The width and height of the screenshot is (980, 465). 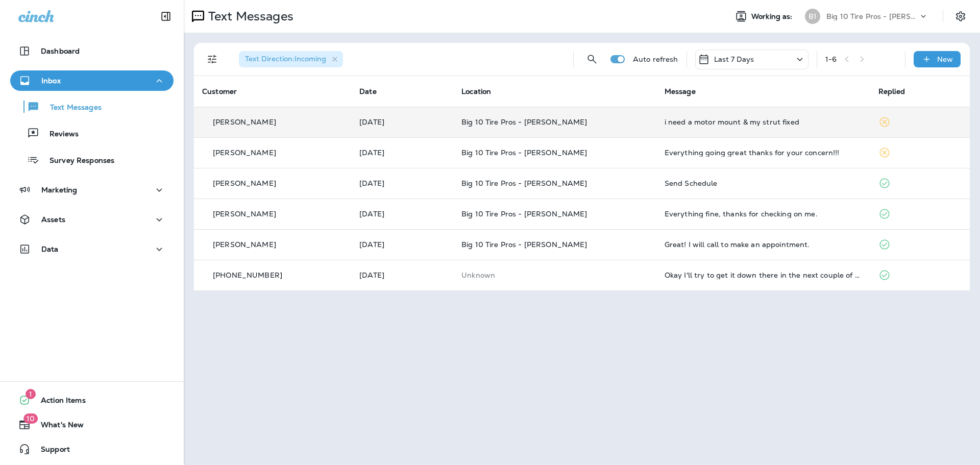 What do you see at coordinates (960, 17) in the screenshot?
I see `button: Settings` at bounding box center [960, 17].